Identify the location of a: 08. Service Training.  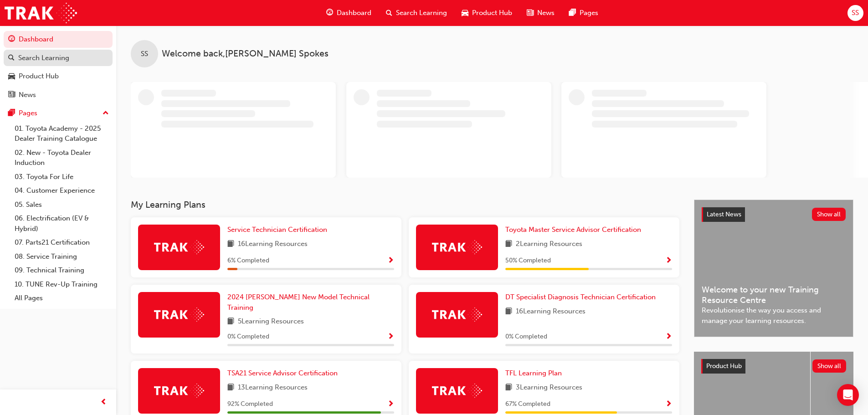
(61, 256).